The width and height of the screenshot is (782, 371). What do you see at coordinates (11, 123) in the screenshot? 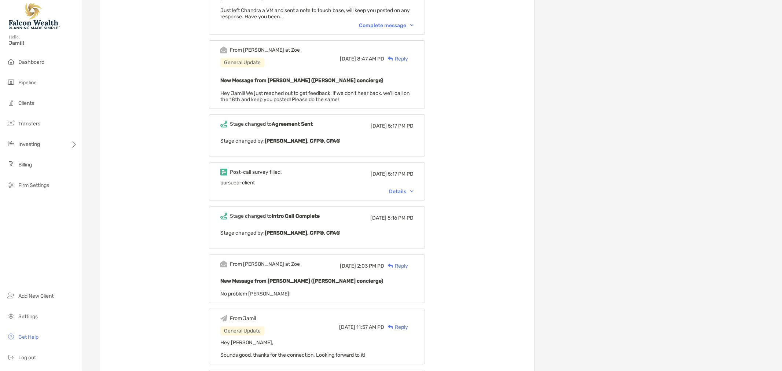
I see `img: transfers icon` at bounding box center [11, 123].